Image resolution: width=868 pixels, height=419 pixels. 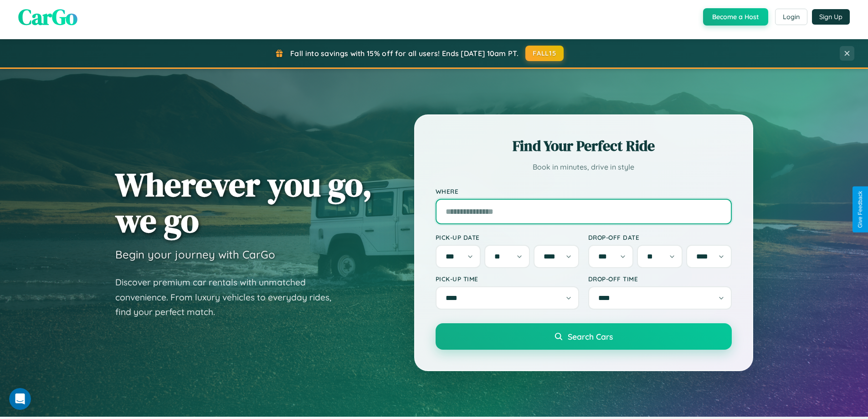 What do you see at coordinates (591, 336) in the screenshot?
I see `span: Search Cars` at bounding box center [591, 336].